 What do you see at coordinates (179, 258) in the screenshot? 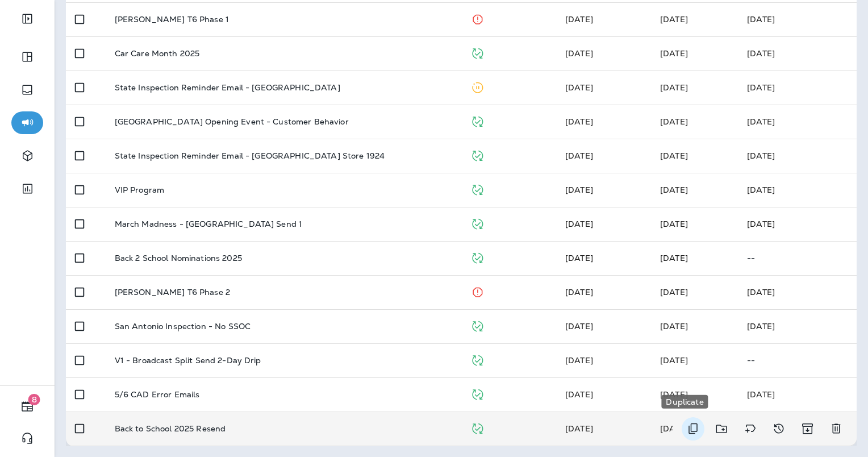
I see `p: Back 2 School Nominations 2025` at bounding box center [179, 258].